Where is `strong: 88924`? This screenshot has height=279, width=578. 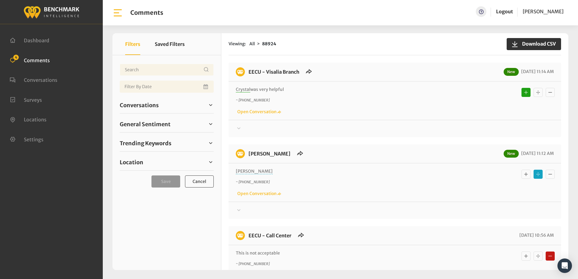 strong: 88924 is located at coordinates (269, 44).